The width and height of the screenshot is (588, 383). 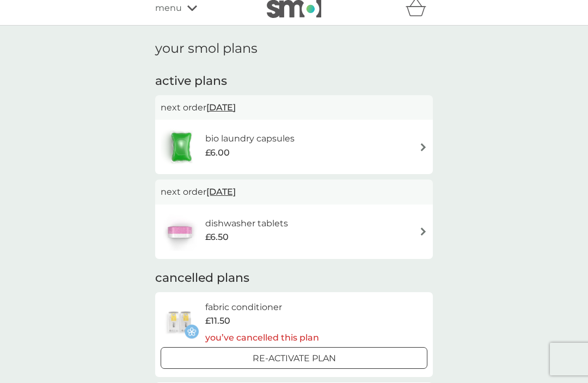 I want to click on span: £11.50, so click(x=218, y=321).